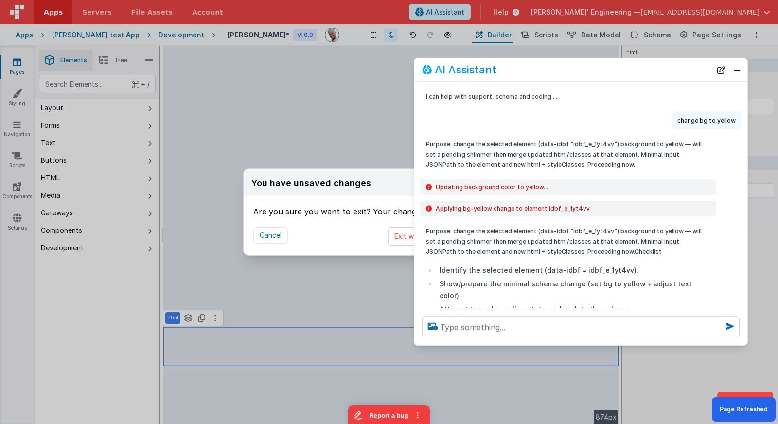  I want to click on li: Attempt to mark pending state and update the schema., so click(573, 309).